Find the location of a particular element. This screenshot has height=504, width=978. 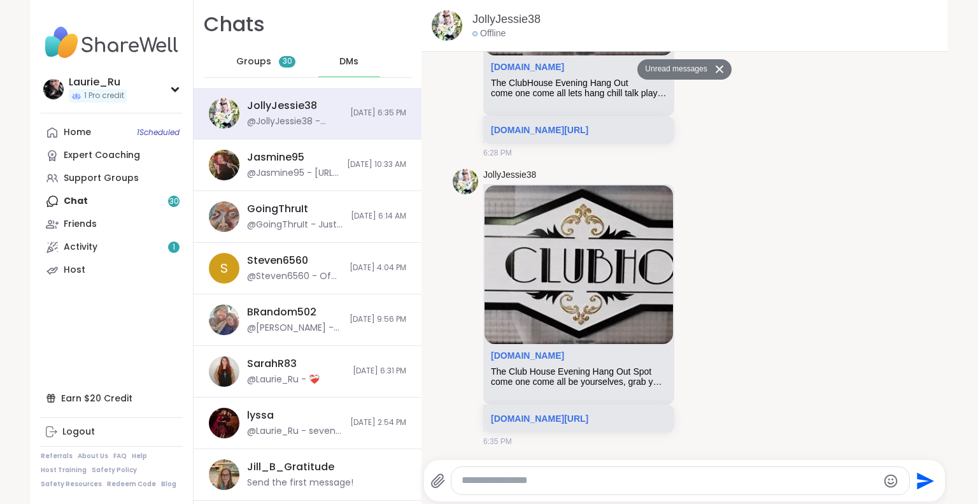

div: @Steven6560 - Of course is located at coordinates (294, 276).